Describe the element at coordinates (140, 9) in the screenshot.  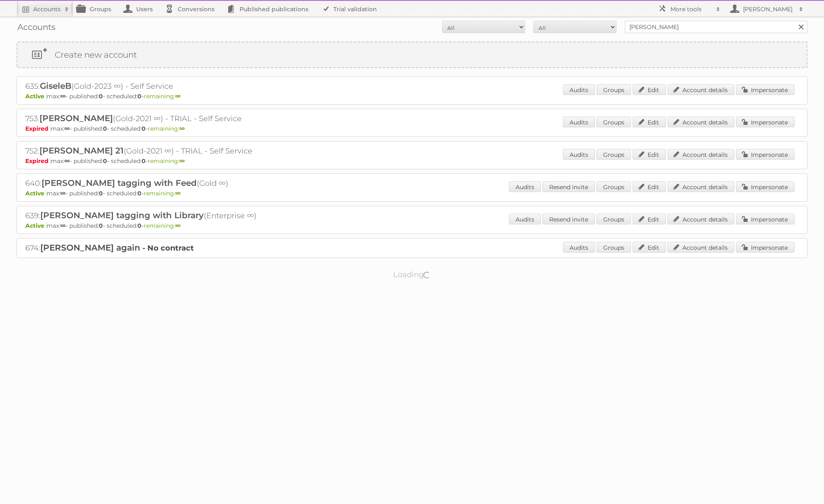
I see `a: Users` at that location.